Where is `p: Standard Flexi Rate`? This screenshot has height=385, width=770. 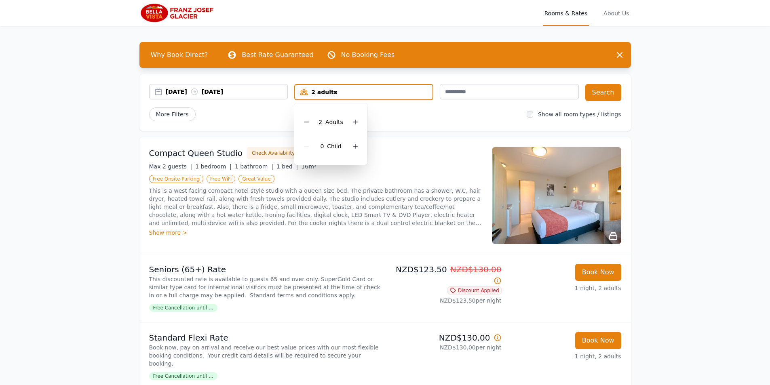
p: Standard Flexi Rate is located at coordinates (265, 338).